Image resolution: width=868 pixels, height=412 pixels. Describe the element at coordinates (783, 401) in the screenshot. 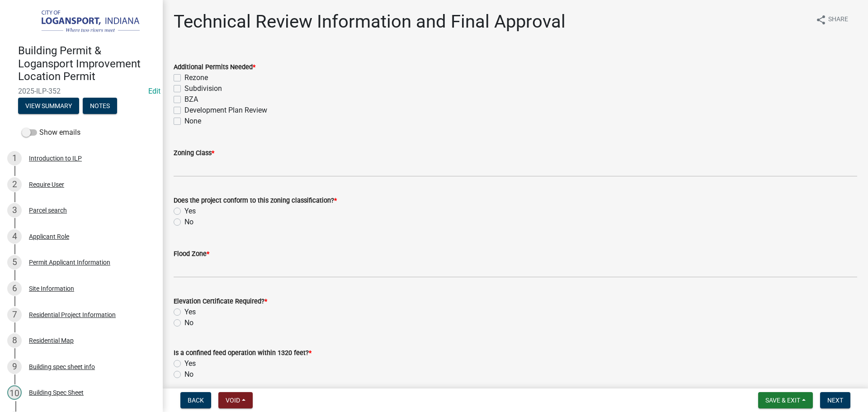

I see `span: Save & Exit` at that location.